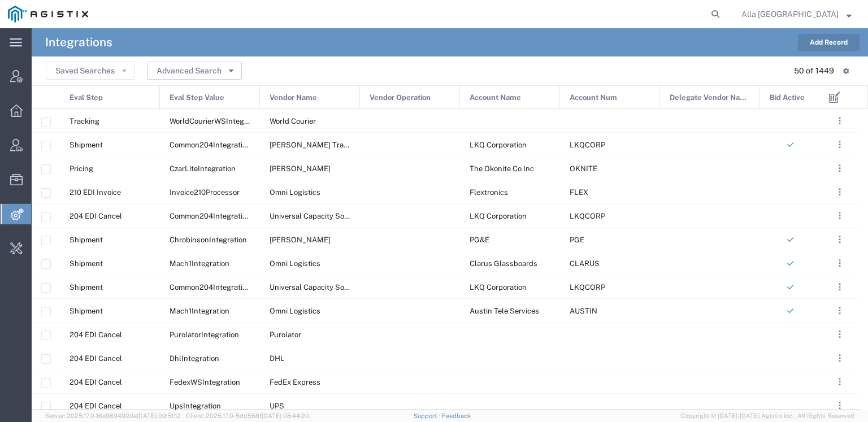 Image resolution: width=868 pixels, height=422 pixels. What do you see at coordinates (790, 14) in the screenshot?
I see `span: Alla Marokko` at bounding box center [790, 14].